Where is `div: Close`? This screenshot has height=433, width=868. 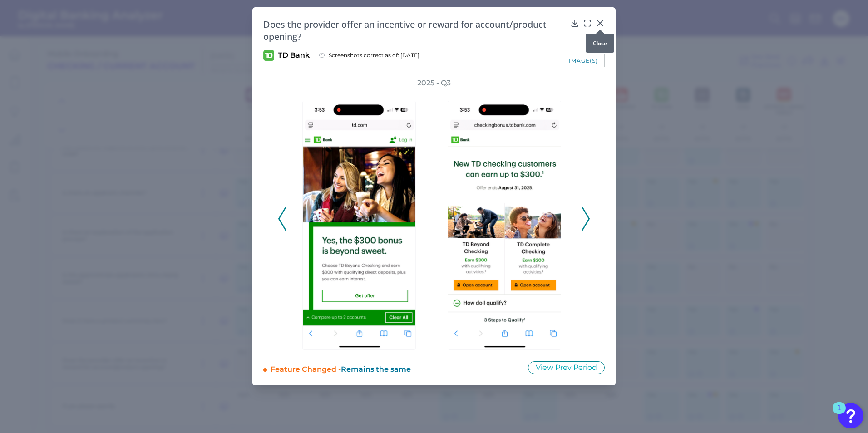
div: Close is located at coordinates (600, 43).